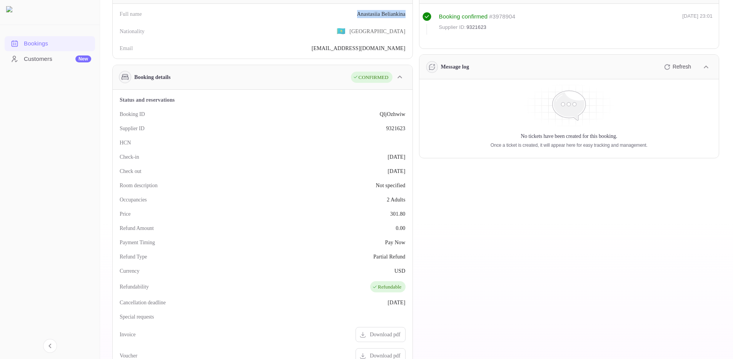 Image resolution: width=733 pixels, height=359 pixels. What do you see at coordinates (382, 14) in the screenshot?
I see `div: Anastasiia Beliankina` at bounding box center [382, 14].